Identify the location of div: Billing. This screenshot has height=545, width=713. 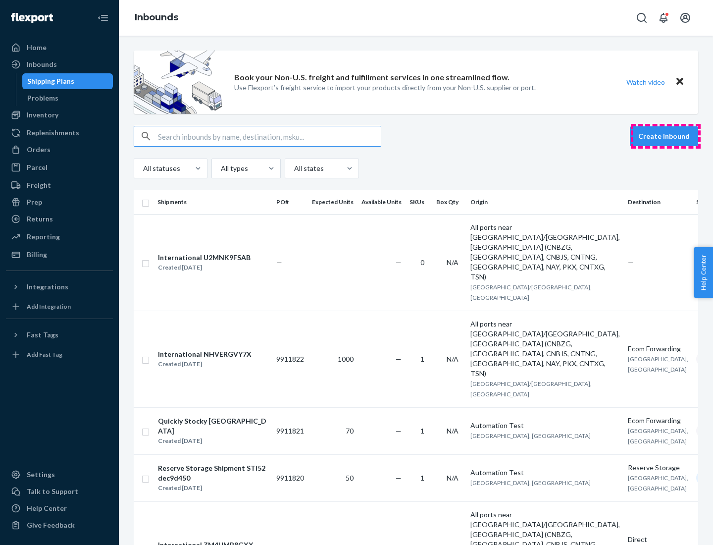
(37, 254).